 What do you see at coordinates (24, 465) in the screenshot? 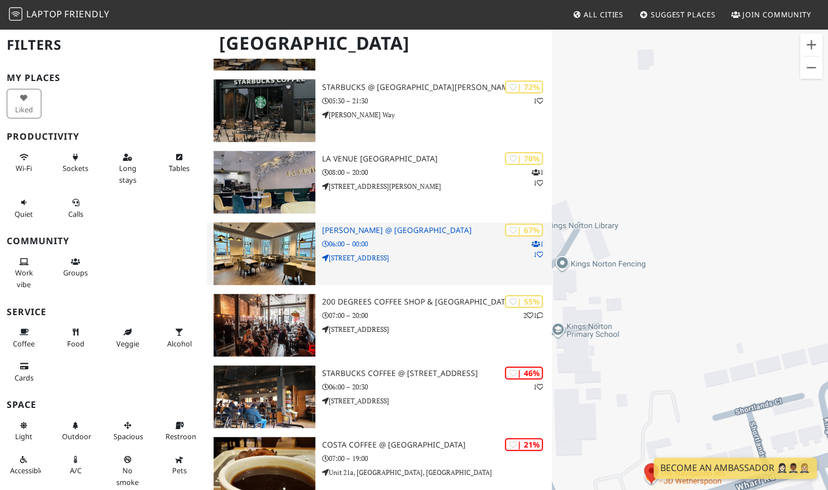
I see `button: Accessible` at bounding box center [24, 465].